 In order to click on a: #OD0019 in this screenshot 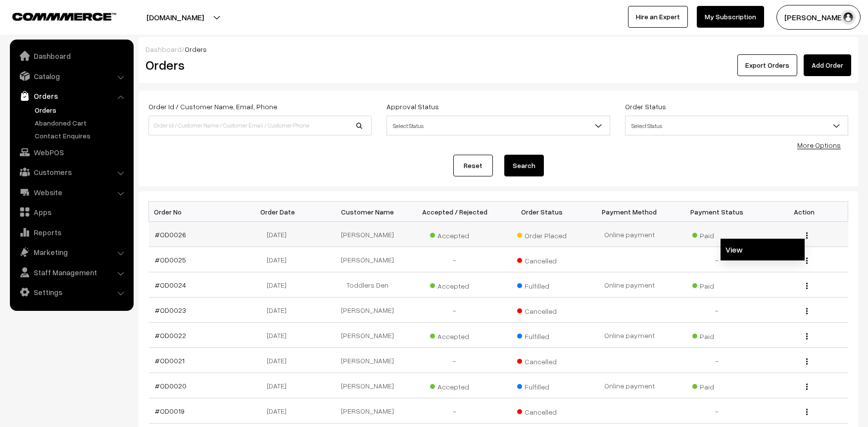, I will do `click(170, 411)`.